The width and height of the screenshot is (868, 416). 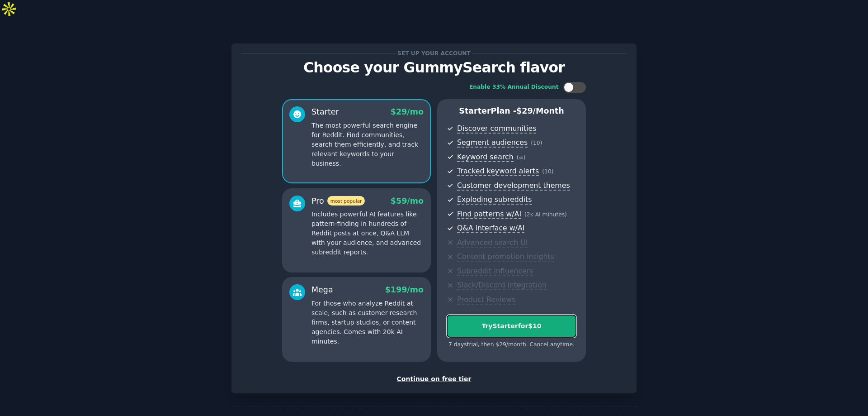 I want to click on span: Customer development themes, so click(x=513, y=186).